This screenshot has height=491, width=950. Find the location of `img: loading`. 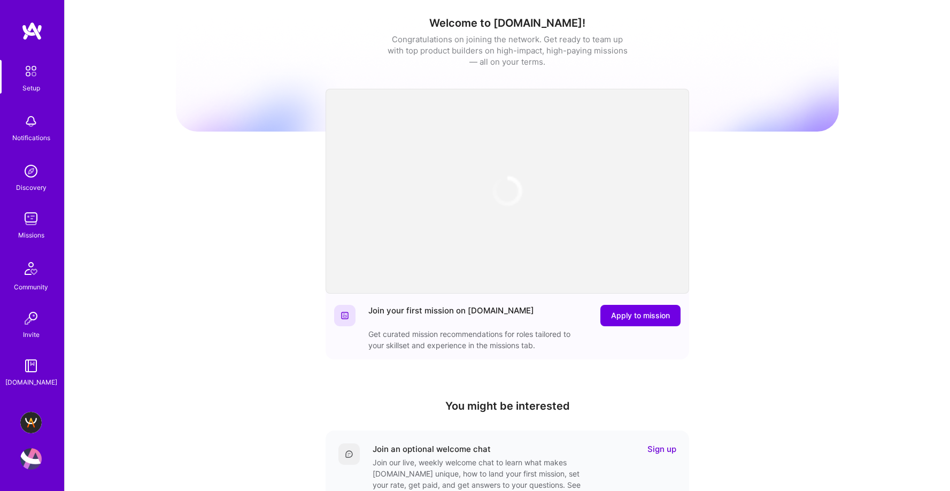

img: loading is located at coordinates (507, 191).